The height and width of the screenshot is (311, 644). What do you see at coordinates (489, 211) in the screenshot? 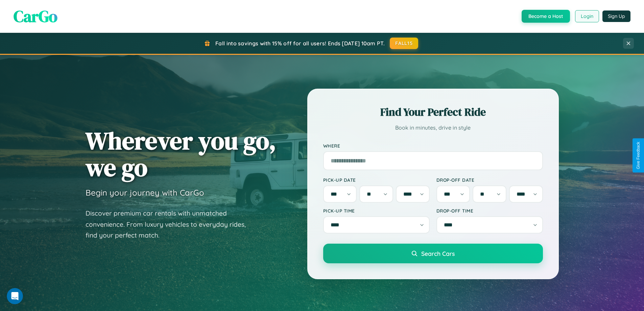
I see `label: Drop-off Time` at bounding box center [489, 211].